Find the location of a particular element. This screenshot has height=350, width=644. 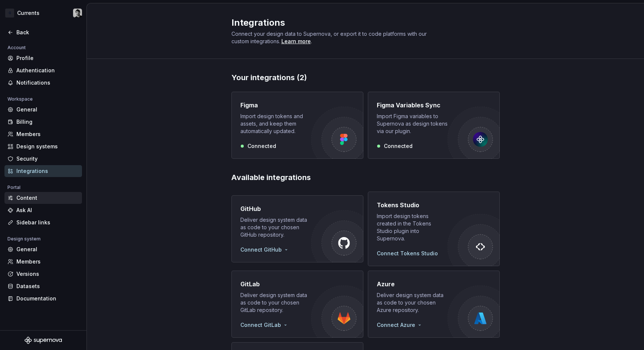

div: Documentation is located at coordinates (48, 298).